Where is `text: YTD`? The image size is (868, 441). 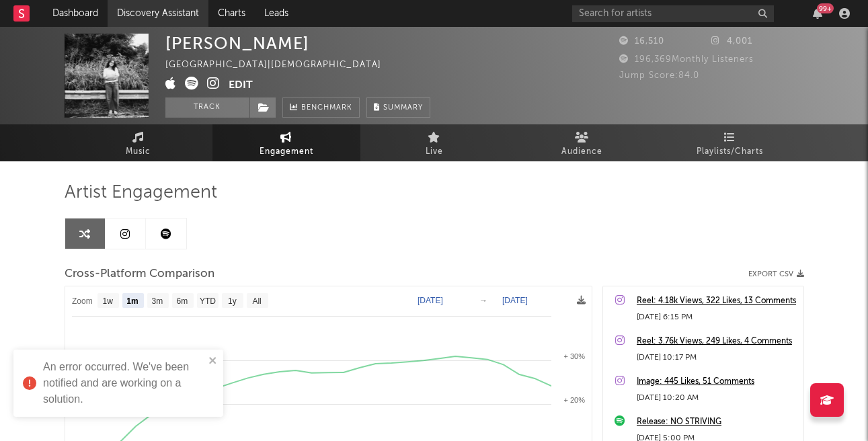 text: YTD is located at coordinates (207, 302).